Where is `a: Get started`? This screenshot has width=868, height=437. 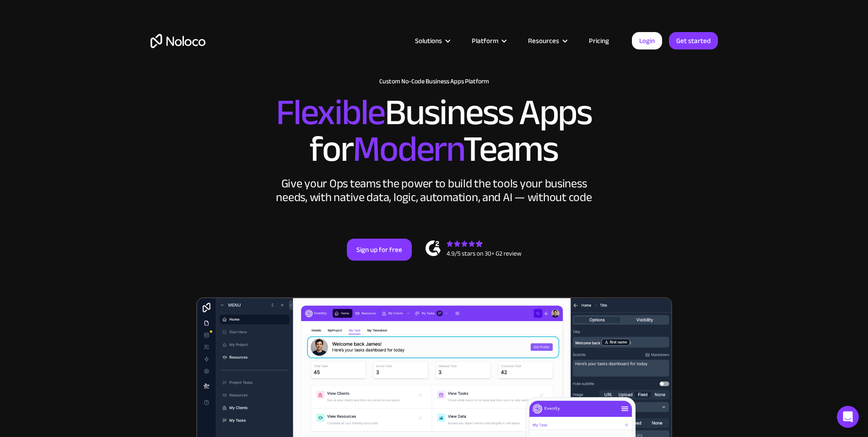 a: Get started is located at coordinates (694, 41).